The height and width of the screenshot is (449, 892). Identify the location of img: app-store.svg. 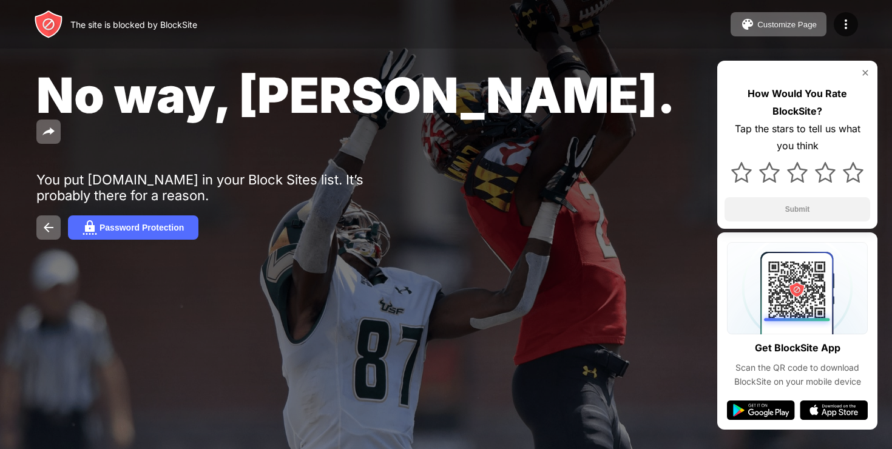
(834, 410).